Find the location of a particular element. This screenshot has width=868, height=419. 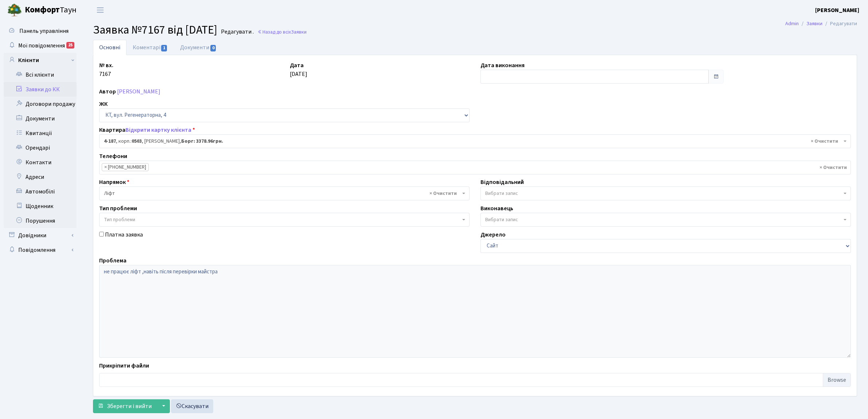

div: 7167 is located at coordinates (189, 72).